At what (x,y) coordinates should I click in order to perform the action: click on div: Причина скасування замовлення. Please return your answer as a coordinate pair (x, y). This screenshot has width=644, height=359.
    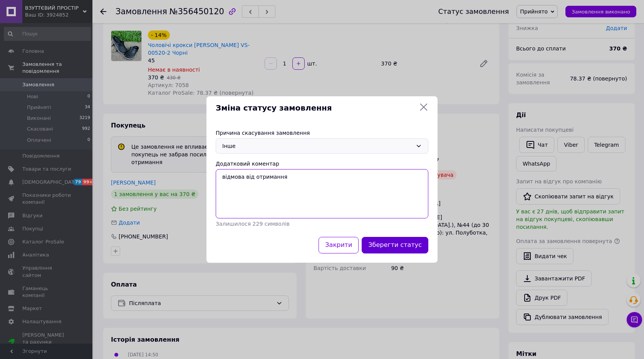
    Looking at the image, I should click on (322, 134).